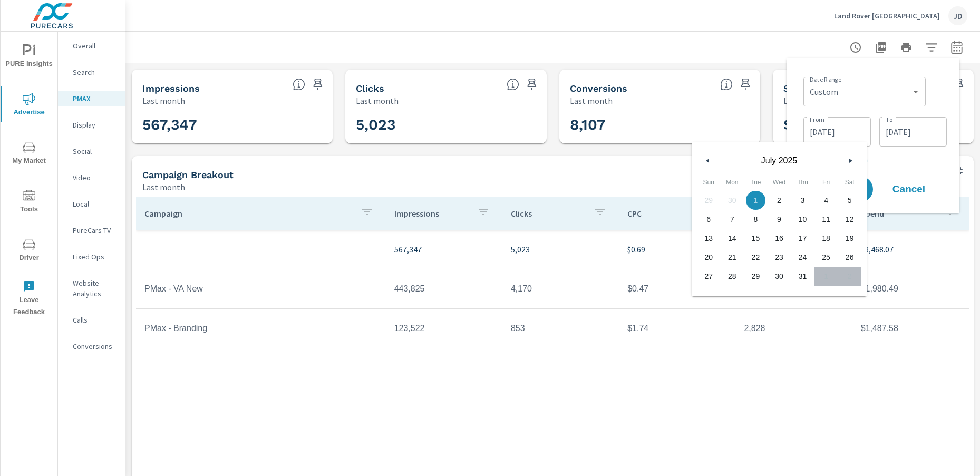  I want to click on h3: $3,468, so click(873, 125).